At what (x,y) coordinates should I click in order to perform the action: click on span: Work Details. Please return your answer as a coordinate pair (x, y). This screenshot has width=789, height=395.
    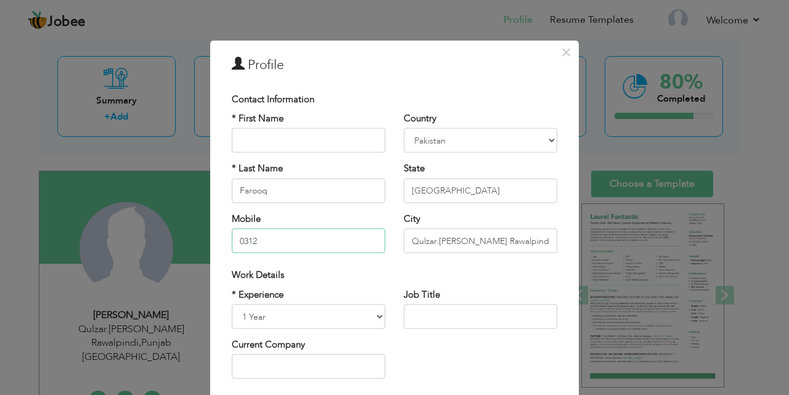
    Looking at the image, I should click on (258, 275).